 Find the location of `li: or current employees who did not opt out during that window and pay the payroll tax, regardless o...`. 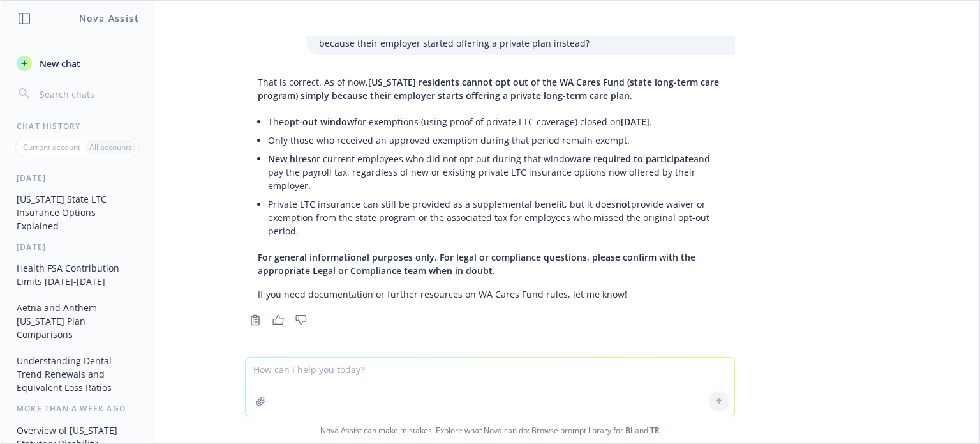

li: or current employees who did not opt out during that window and pay the payroll tax, regardless o... is located at coordinates (495, 172).